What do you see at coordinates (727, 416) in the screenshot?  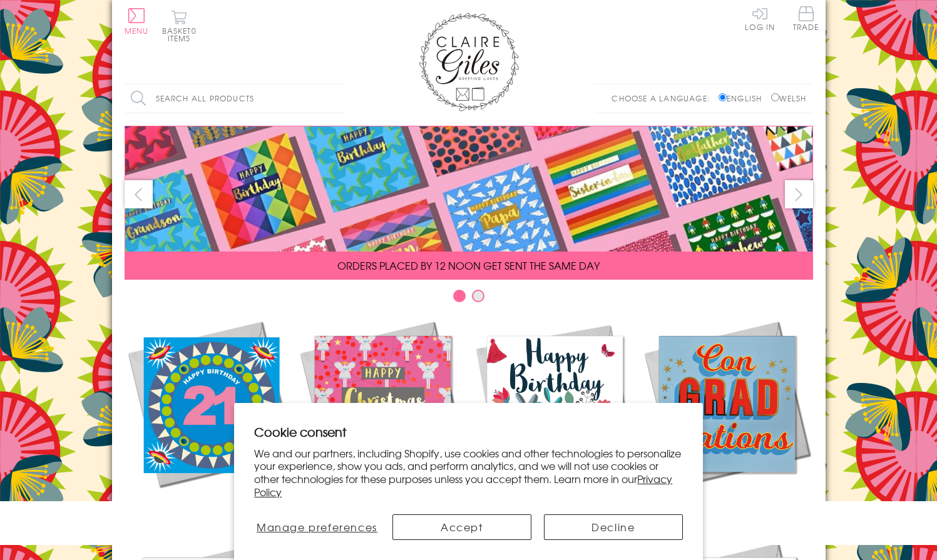 I see `a: Academic` at bounding box center [727, 416].